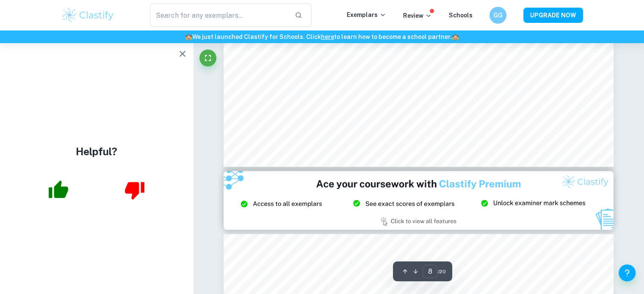 The width and height of the screenshot is (644, 294). What do you see at coordinates (366, 15) in the screenshot?
I see `p: Exemplars` at bounding box center [366, 15].